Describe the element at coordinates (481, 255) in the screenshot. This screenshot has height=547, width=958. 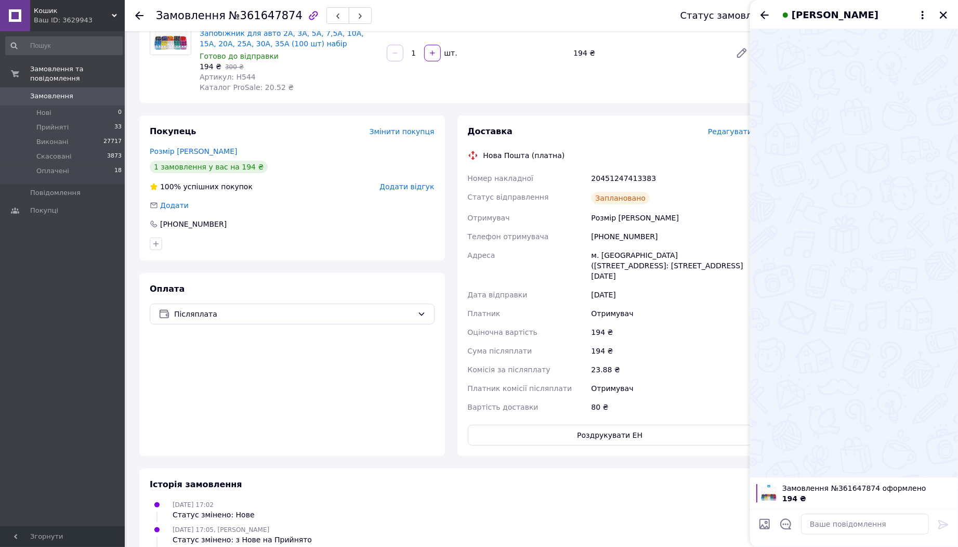
I see `span: Адреса` at that location.